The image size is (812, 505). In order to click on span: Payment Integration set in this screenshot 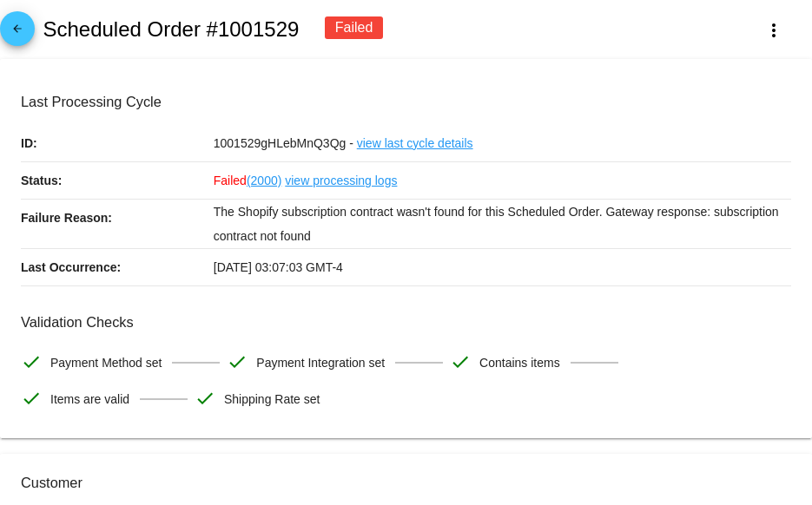, I will do `click(321, 363)`.